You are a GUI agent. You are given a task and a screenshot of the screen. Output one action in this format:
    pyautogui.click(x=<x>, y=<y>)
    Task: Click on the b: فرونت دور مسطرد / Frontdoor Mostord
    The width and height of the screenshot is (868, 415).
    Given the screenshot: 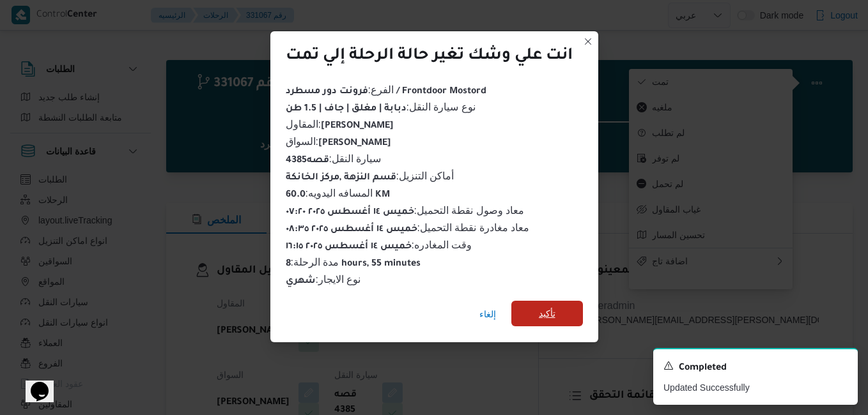 What is the action you would take?
    pyautogui.click(x=386, y=92)
    